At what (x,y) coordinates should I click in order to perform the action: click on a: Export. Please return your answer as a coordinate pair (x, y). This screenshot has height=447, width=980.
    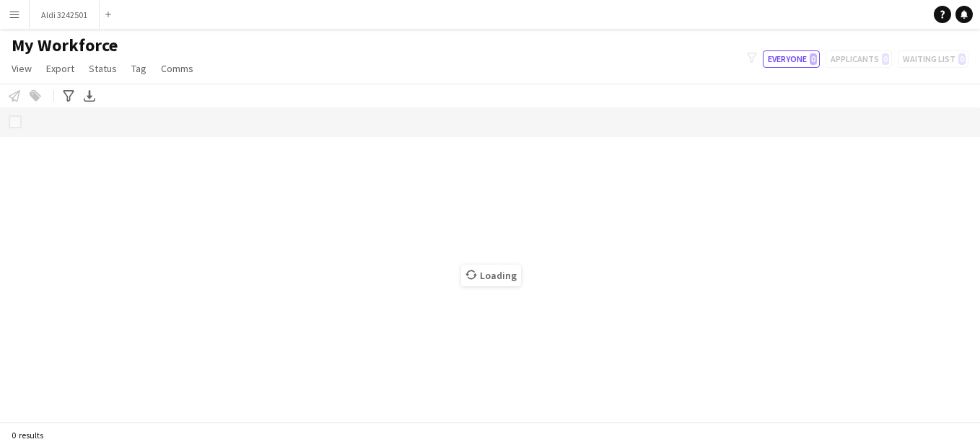
    Looking at the image, I should click on (60, 68).